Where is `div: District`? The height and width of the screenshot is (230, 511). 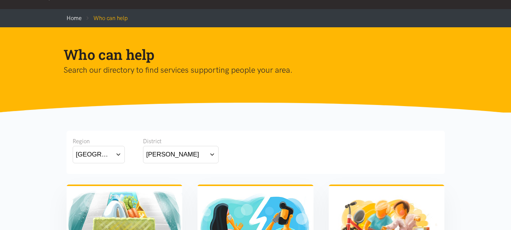
div: District is located at coordinates (181, 141).